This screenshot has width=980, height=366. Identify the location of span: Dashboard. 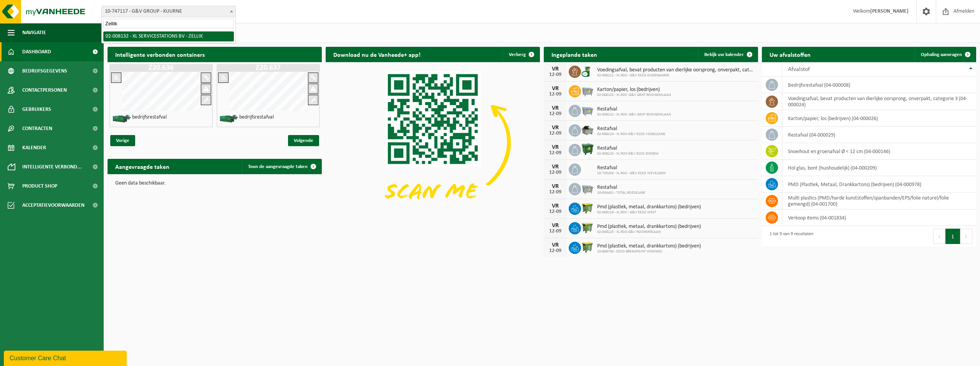
(36, 52).